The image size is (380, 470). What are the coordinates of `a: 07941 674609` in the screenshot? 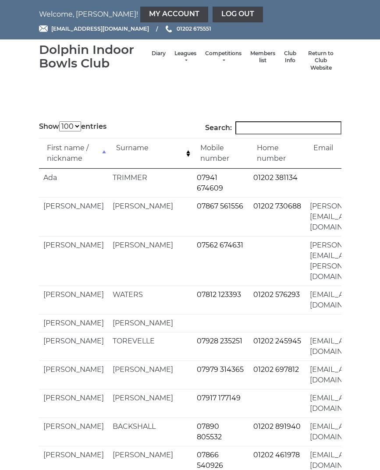 It's located at (210, 183).